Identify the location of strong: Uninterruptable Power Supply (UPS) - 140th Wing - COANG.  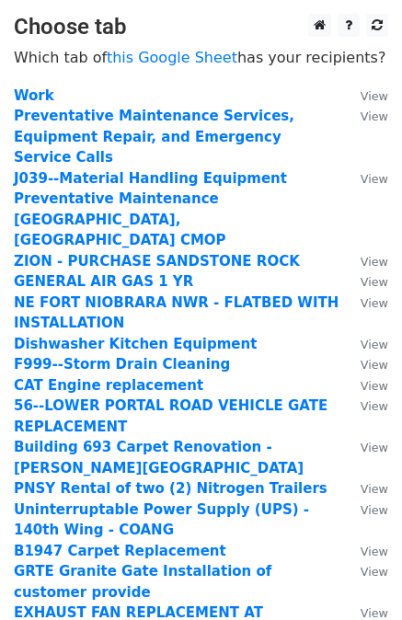
(161, 520).